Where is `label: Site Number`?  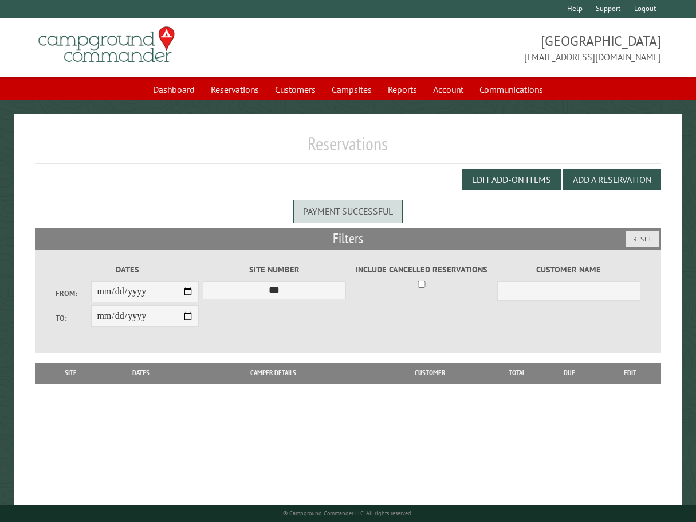 label: Site Number is located at coordinates (275, 269).